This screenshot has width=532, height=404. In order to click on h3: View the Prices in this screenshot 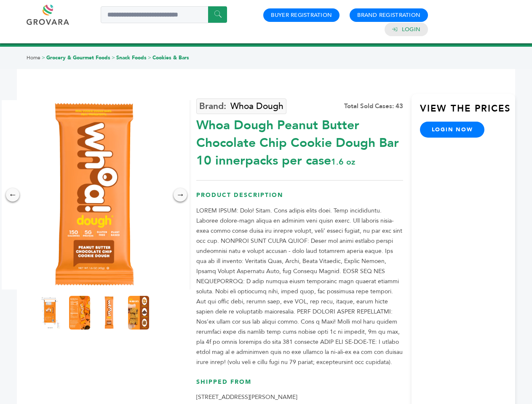, I will do `click(467, 112)`.